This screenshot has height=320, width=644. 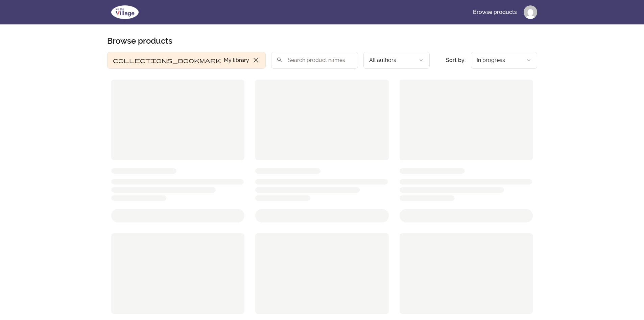 I want to click on span: collections_bookmark, so click(x=167, y=60).